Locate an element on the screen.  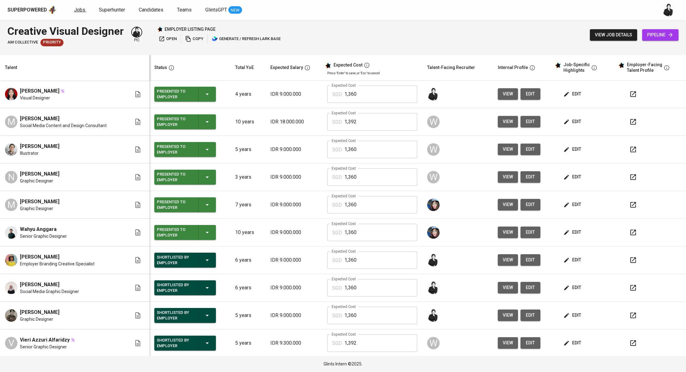
div: New Job received from Demand Team is located at coordinates (52, 43).